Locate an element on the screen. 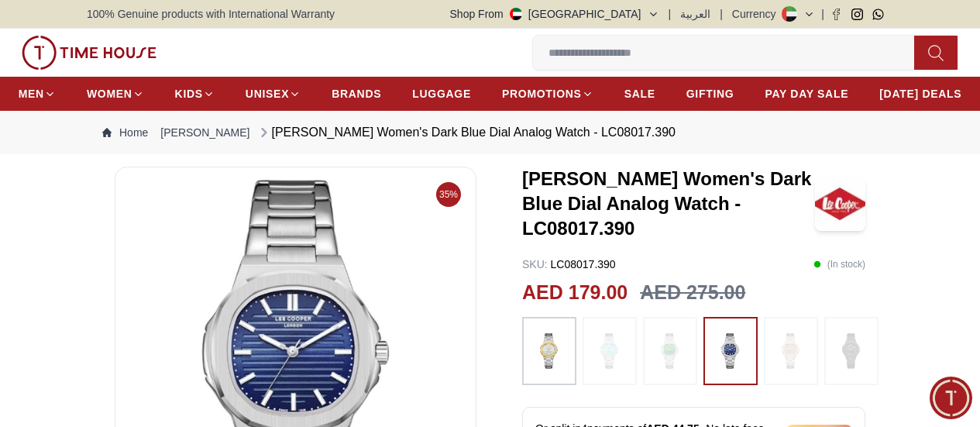 This screenshot has width=980, height=427. img: Lee Cooper Women's Dark Blue Dial Analog Watch - LC08017.390 is located at coordinates (840, 204).